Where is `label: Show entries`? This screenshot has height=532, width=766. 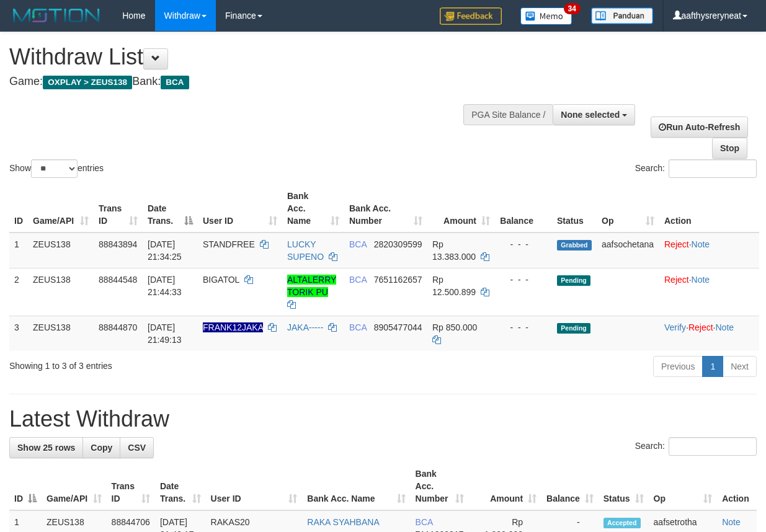
label: Show entries is located at coordinates (57, 169).